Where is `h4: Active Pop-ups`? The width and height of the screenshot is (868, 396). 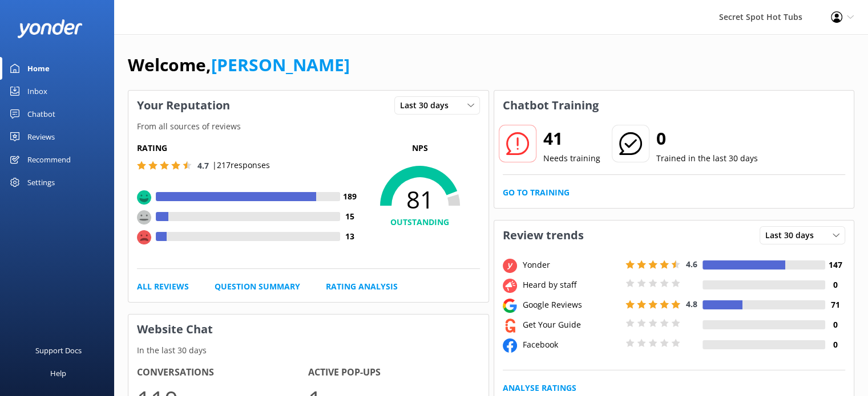 h4: Active Pop-ups is located at coordinates (394, 373).